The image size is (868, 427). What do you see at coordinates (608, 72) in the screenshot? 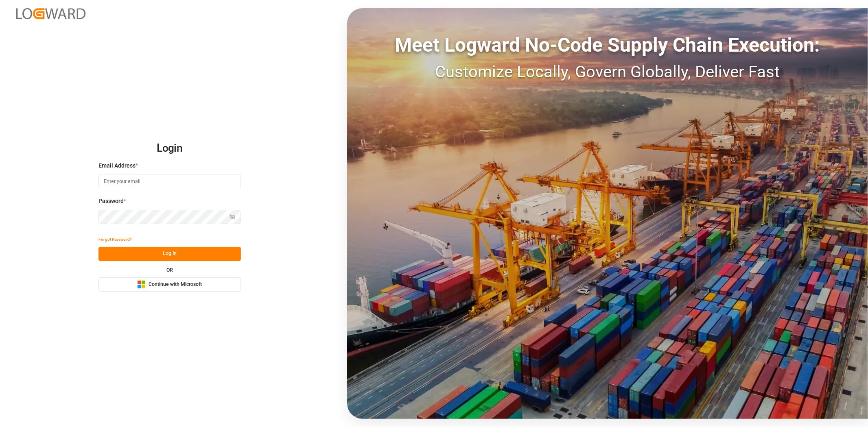
I see `div: Customize Locally, Govern Globally, Deliver Fast` at bounding box center [608, 72].